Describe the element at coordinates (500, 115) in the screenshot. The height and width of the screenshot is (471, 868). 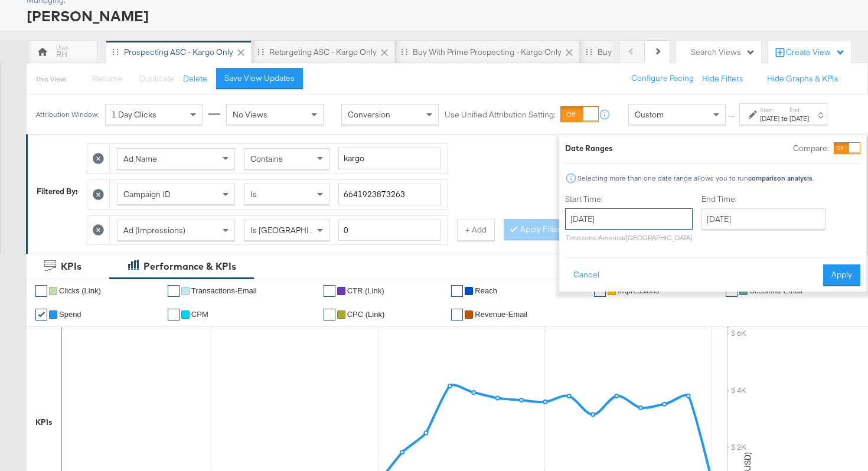
I see `label: Use Unified Attribution Setting:` at that location.